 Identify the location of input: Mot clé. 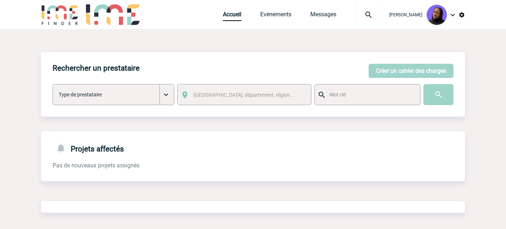
(371, 95).